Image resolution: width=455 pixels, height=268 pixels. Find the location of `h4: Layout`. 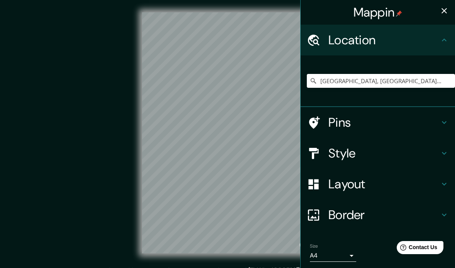

h4: Layout is located at coordinates (384, 184).